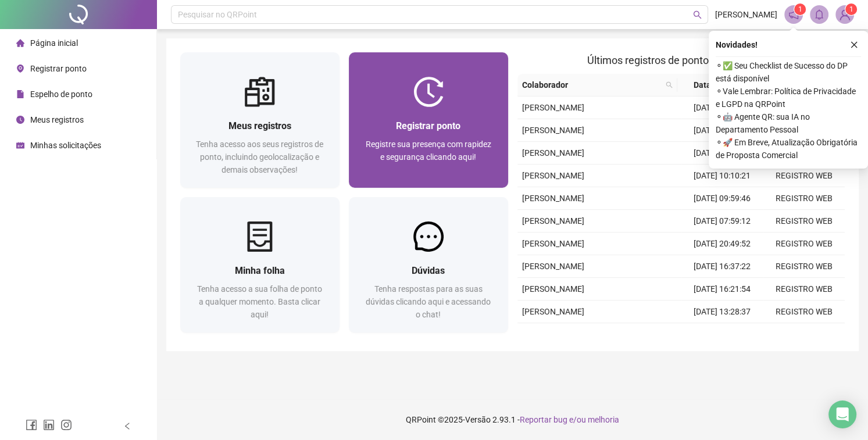 This screenshot has height=440, width=868. What do you see at coordinates (20, 43) in the screenshot?
I see `span: home` at bounding box center [20, 43].